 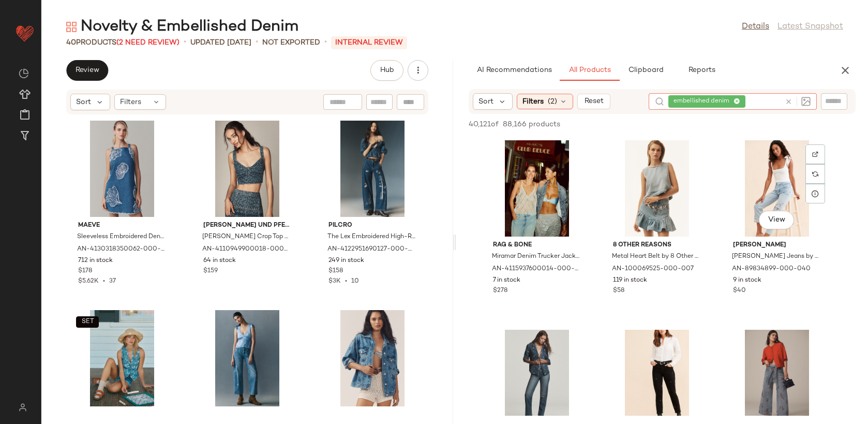 What do you see at coordinates (369, 42) in the screenshot?
I see `p: INTERNAL REVIEW` at bounding box center [369, 42].